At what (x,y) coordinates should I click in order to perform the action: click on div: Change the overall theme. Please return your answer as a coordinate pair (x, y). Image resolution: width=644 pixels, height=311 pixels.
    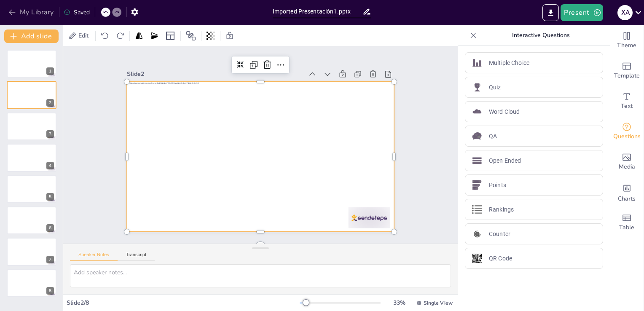
    Looking at the image, I should click on (626, 40).